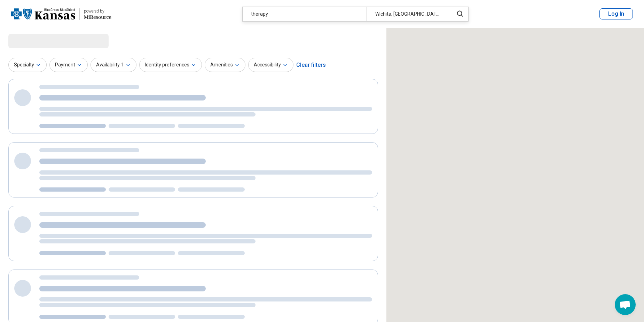  I want to click on img: Blue Cross Blue Shield Kansas, so click(43, 14).